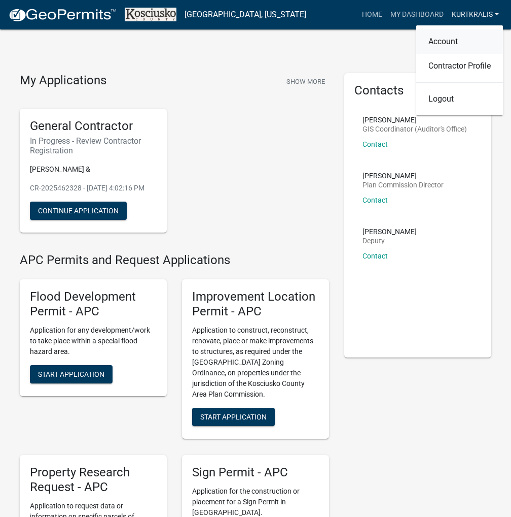 Image resolution: width=511 pixels, height=517 pixels. I want to click on button: Show More, so click(306, 81).